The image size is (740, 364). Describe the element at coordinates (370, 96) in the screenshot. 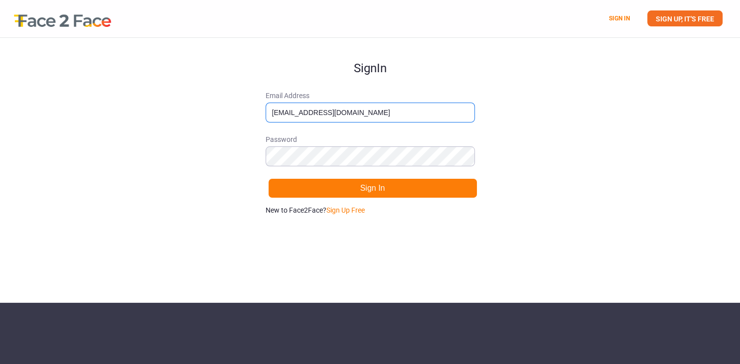

I see `span: Email Address` at that location.